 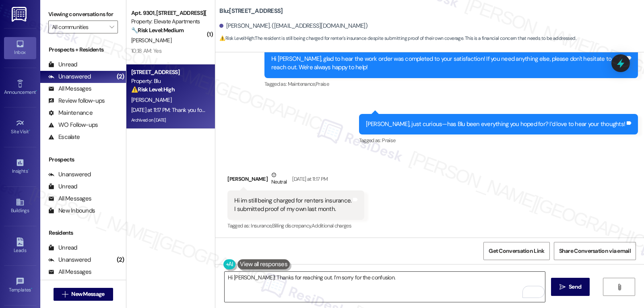 What do you see at coordinates (83, 232) in the screenshot?
I see `div: Residents` at bounding box center [83, 232].